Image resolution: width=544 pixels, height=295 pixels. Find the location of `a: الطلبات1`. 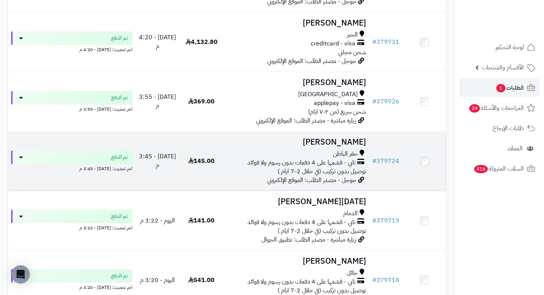

a: الطلبات1 is located at coordinates (499, 88).